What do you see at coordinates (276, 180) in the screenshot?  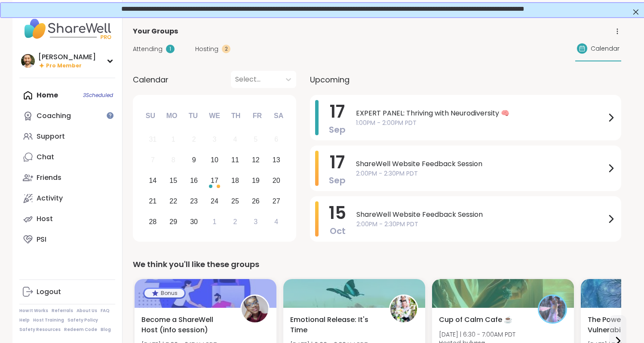 I see `div: 20` at bounding box center [276, 180].